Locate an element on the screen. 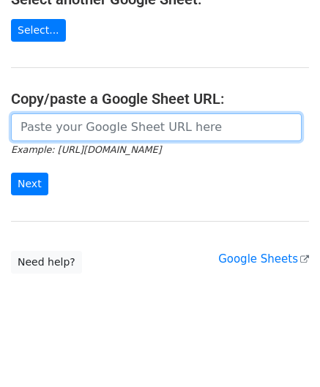 The width and height of the screenshot is (320, 387). h4: Copy/paste a Google Sheet URL: is located at coordinates (160, 99).